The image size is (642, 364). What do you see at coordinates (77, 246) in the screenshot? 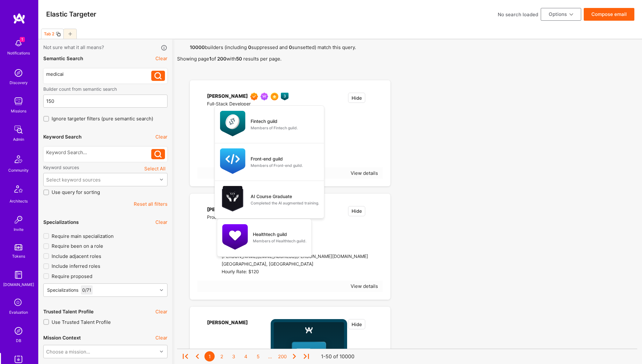
I see `span: Require been on a role` at bounding box center [77, 246].